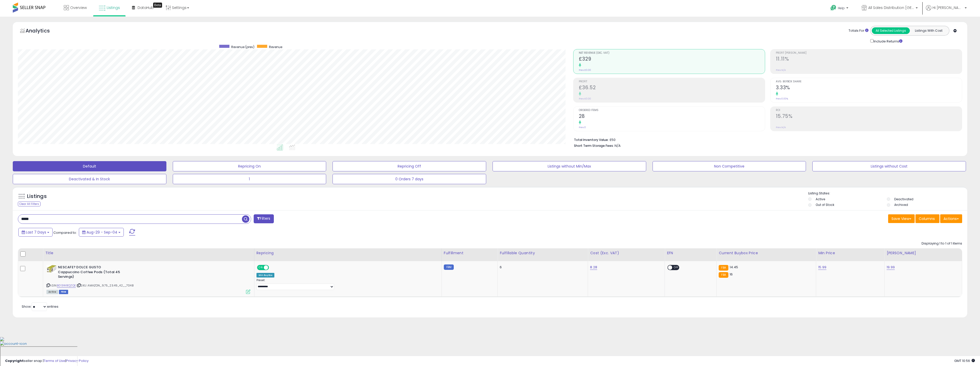 The image size is (980, 366). I want to click on div: Min Price, so click(851, 253).